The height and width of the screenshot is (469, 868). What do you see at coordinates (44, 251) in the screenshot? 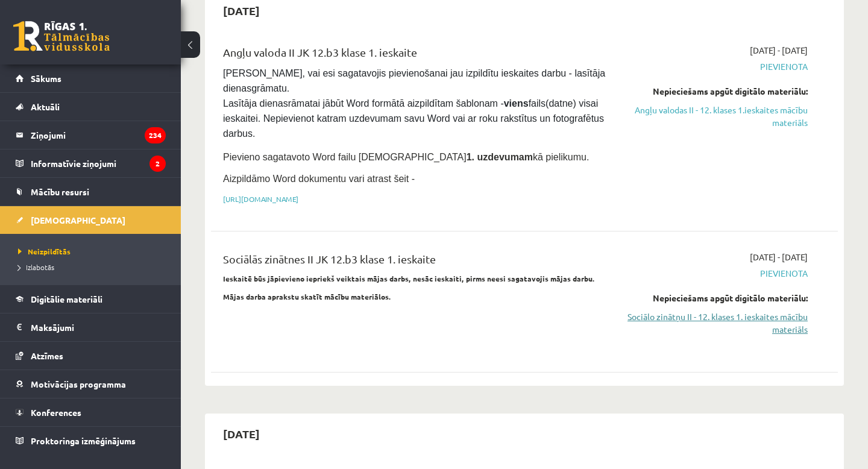
I see `span: Neizpildītās` at bounding box center [44, 251].